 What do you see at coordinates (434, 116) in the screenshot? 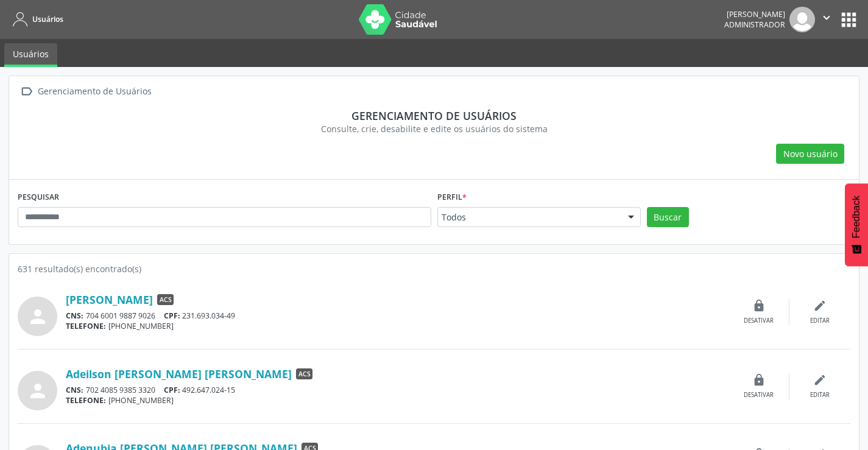
I see `div: Gerenciamento de usuários` at bounding box center [434, 116].